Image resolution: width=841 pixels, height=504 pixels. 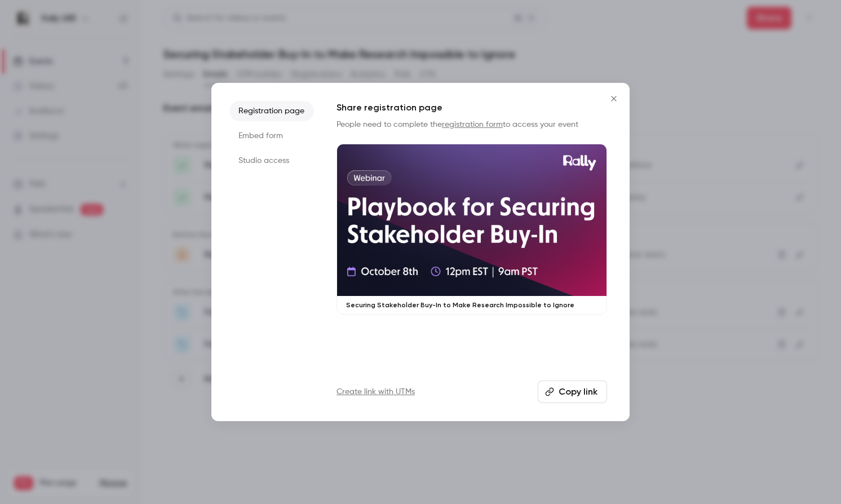 What do you see at coordinates (472, 229) in the screenshot?
I see `a: Securing Stakeholder Buy-In to Make Research Impossible to Ignore` at bounding box center [472, 229].